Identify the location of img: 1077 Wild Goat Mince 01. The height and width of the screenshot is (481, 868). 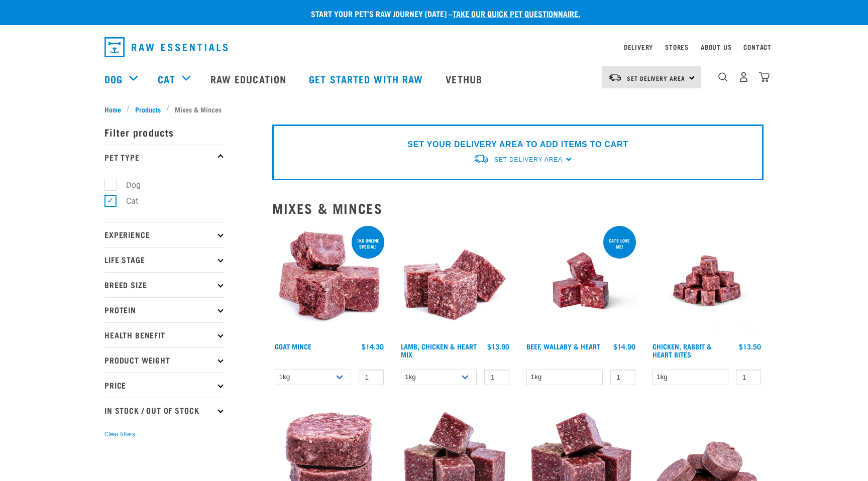
(329, 281).